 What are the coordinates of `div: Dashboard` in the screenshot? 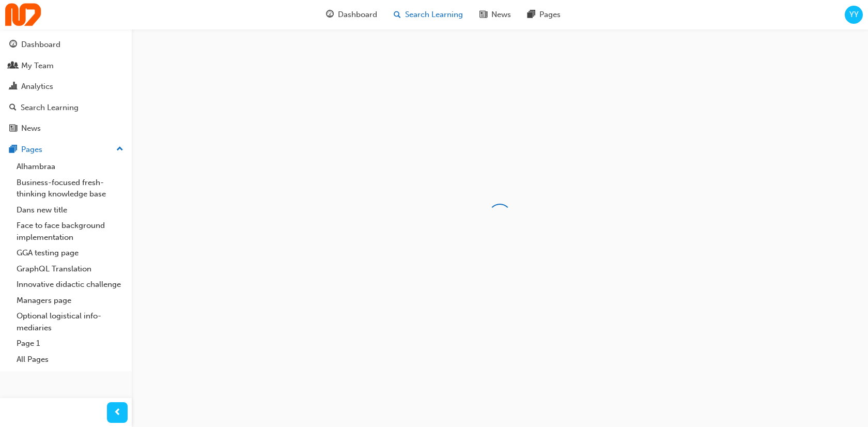 It's located at (41, 44).